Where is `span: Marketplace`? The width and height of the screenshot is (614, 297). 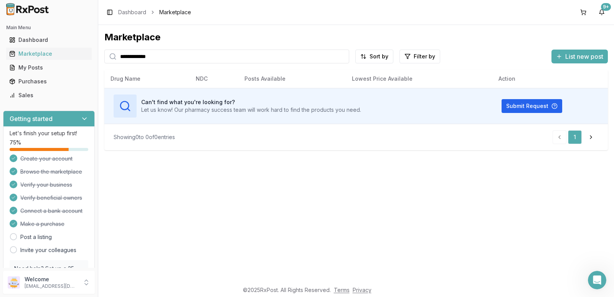 span: Marketplace is located at coordinates (175, 12).